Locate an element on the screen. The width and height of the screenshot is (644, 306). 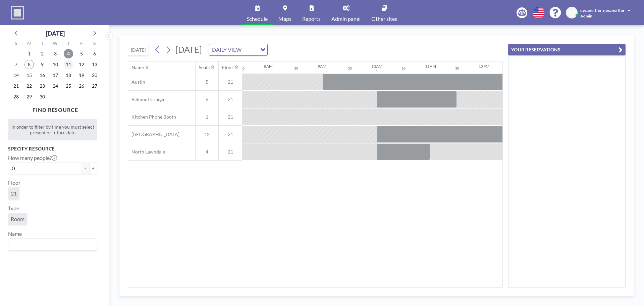
div: 9AM is located at coordinates (322, 66).